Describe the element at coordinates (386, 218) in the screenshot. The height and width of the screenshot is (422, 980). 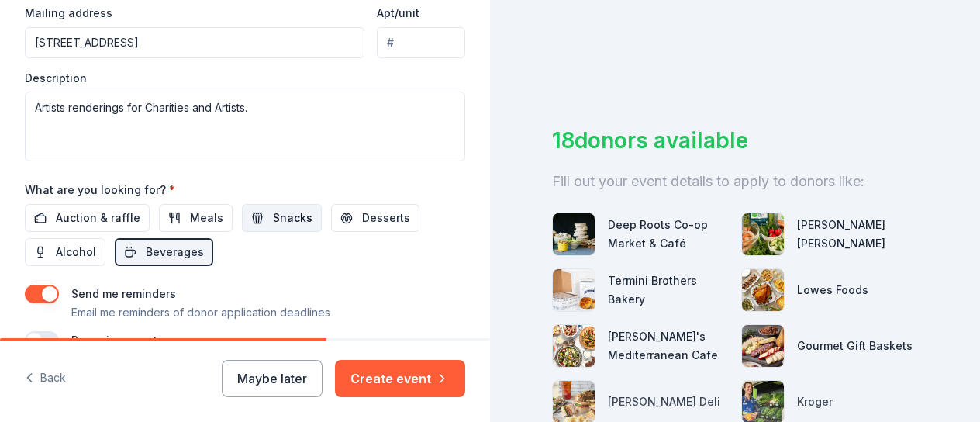
I see `span: Desserts` at that location.